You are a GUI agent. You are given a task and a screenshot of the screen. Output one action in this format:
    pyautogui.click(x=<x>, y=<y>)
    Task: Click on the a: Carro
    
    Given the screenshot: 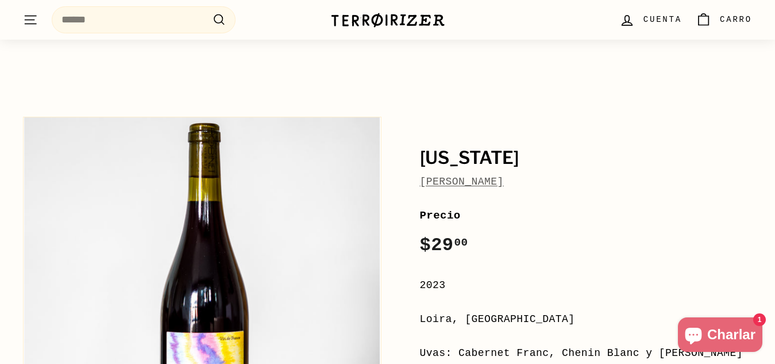 What is the action you would take?
    pyautogui.click(x=724, y=20)
    